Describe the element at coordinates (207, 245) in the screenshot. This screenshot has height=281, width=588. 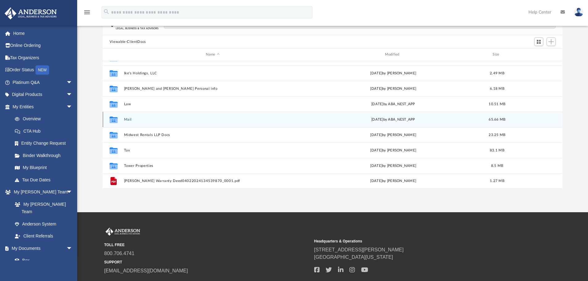
I see `small: TOLL FREE` at that location.